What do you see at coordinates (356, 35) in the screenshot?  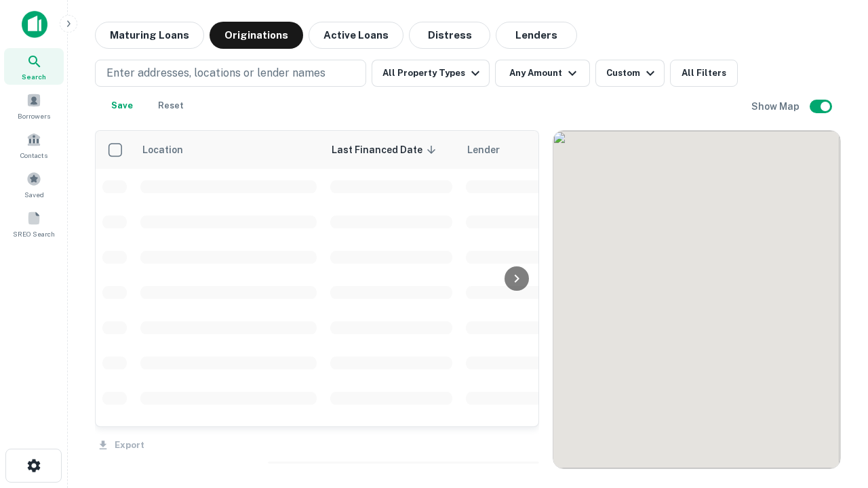 I see `button: Active Loans` at bounding box center [356, 35].